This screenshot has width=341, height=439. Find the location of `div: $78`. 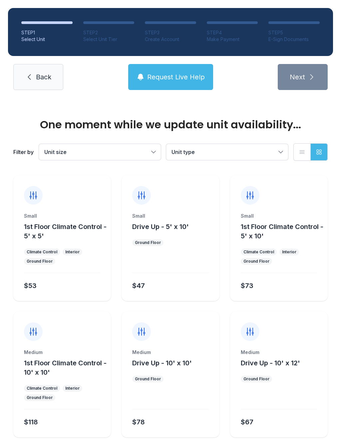

div: $78 is located at coordinates (139, 422).